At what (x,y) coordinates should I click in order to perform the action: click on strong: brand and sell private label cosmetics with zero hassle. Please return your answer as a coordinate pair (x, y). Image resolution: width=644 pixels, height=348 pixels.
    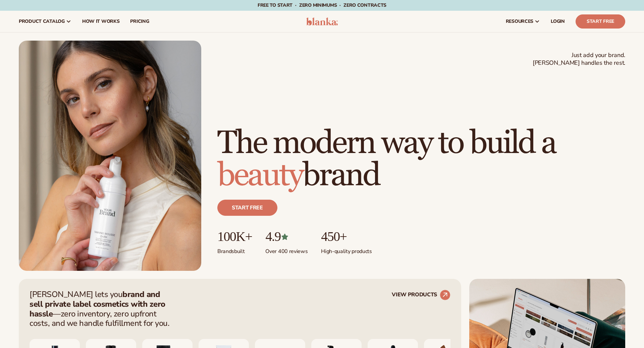
    Looking at the image, I should click on (97, 304).